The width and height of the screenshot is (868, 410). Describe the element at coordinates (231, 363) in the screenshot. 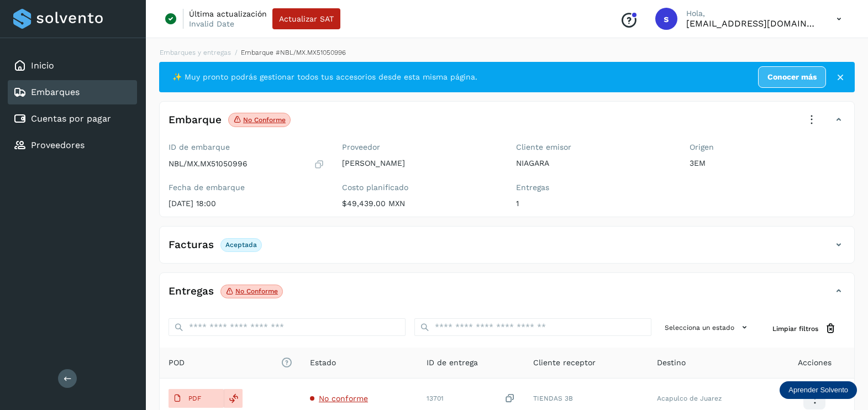

I see `span: POD` at that location.